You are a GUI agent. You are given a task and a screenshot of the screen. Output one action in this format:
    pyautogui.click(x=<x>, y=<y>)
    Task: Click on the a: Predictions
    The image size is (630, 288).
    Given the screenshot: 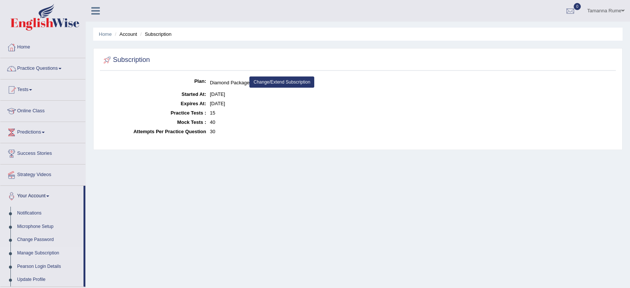 What is the action you would take?
    pyautogui.click(x=43, y=131)
    